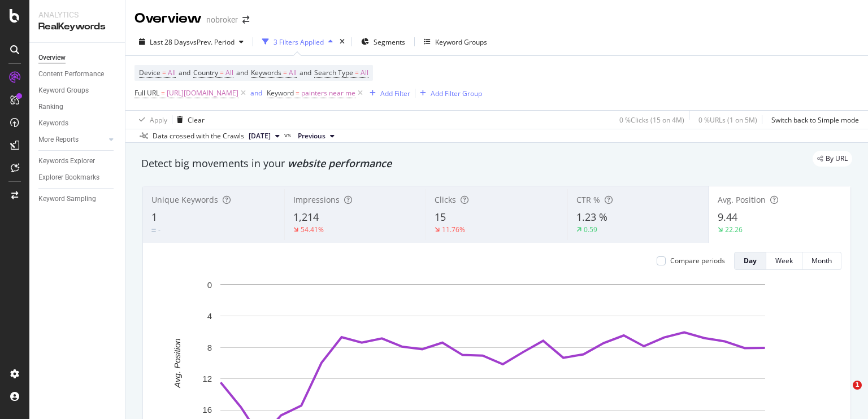  What do you see at coordinates (206, 72) in the screenshot?
I see `span: Country` at bounding box center [206, 72].